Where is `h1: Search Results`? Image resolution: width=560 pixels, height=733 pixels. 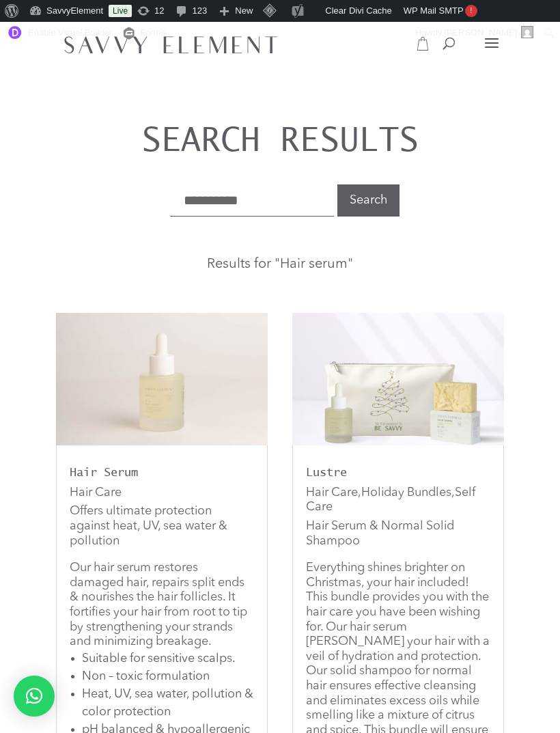 h1: Search Results is located at coordinates (280, 142).